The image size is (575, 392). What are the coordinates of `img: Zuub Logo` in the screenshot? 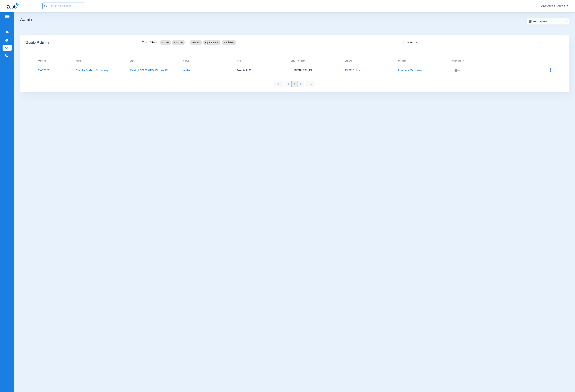 It's located at (13, 5).